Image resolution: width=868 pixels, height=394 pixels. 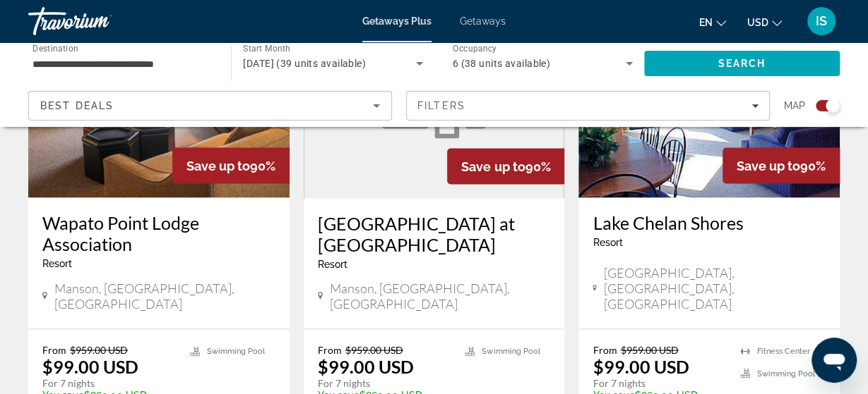 What do you see at coordinates (821, 21) in the screenshot?
I see `button: User Menu` at bounding box center [821, 21].